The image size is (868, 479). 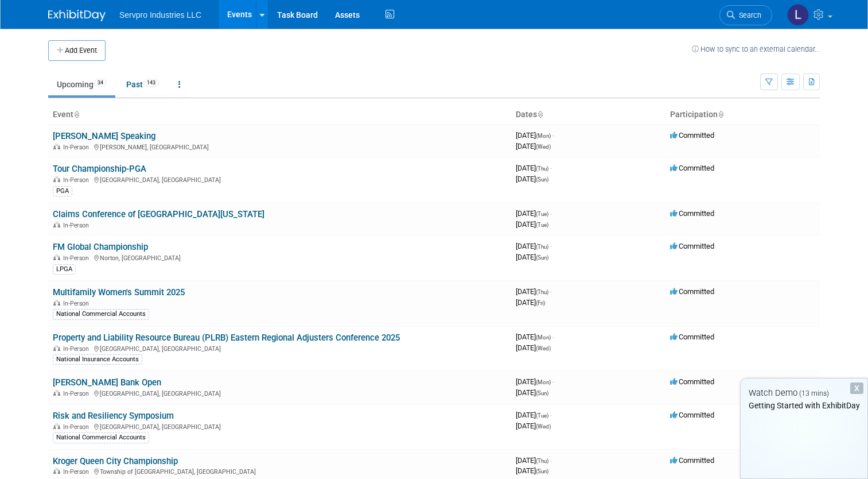 What do you see at coordinates (804, 393) in the screenshot?
I see `div: Watch Demo` at bounding box center [804, 393].